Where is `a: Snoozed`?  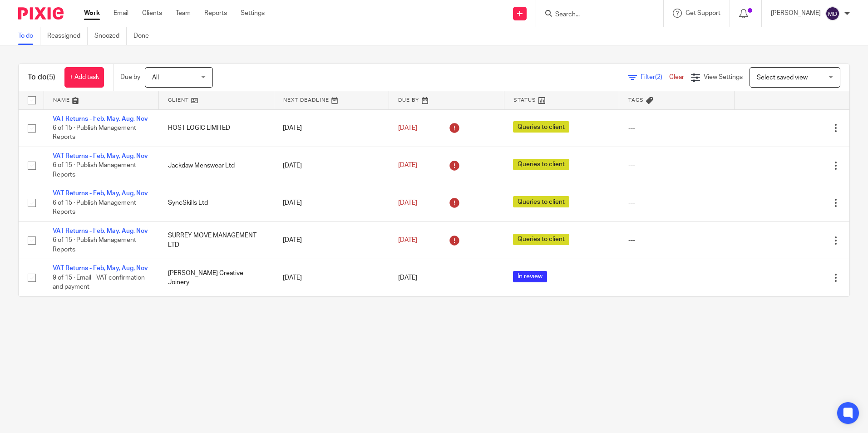 a: Snoozed is located at coordinates (111, 36).